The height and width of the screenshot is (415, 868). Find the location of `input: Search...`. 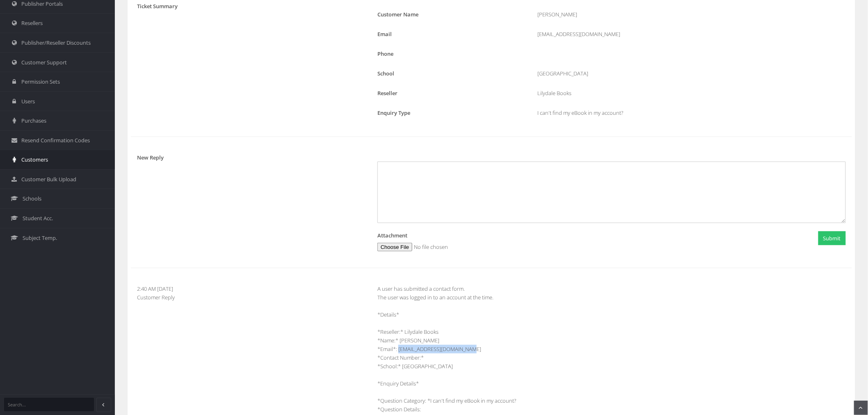

input: Search... is located at coordinates (49, 405).